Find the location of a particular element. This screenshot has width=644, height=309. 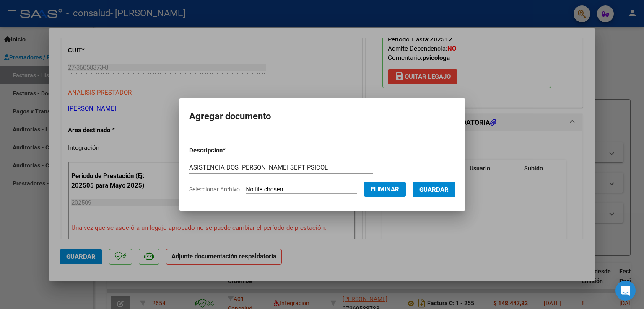

span: Guardar is located at coordinates (434, 190).